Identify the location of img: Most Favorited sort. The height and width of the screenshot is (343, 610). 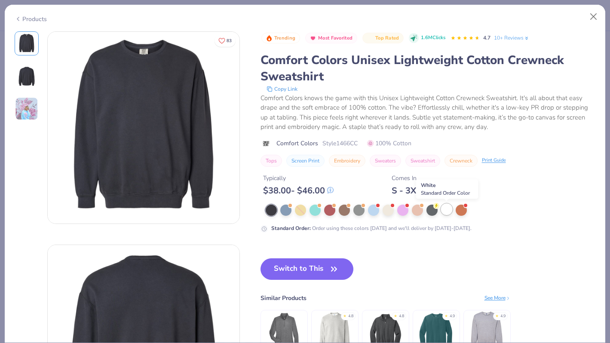
(313, 38).